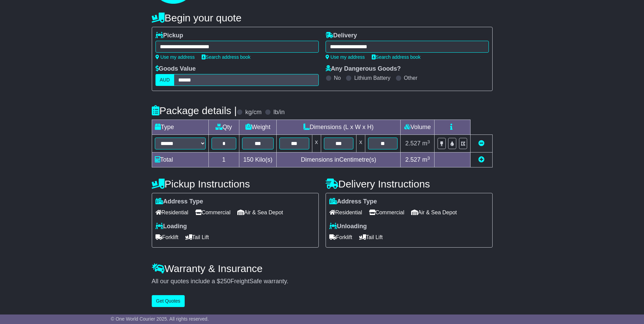  What do you see at coordinates (165, 80) in the screenshot?
I see `label: AUD` at bounding box center [165, 80].